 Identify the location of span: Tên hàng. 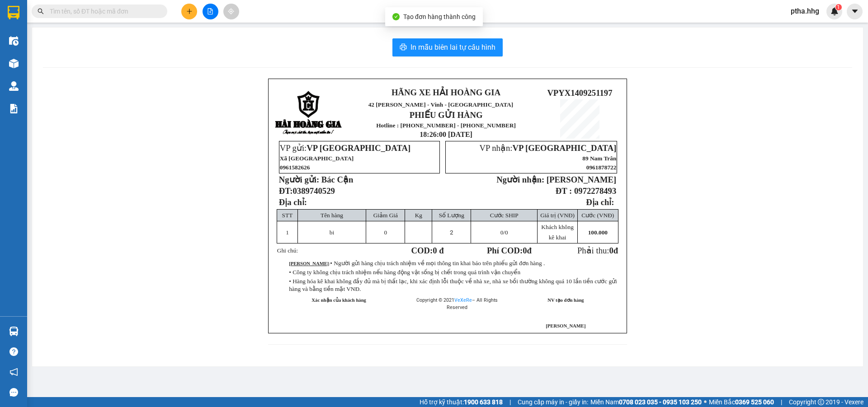
(332, 215).